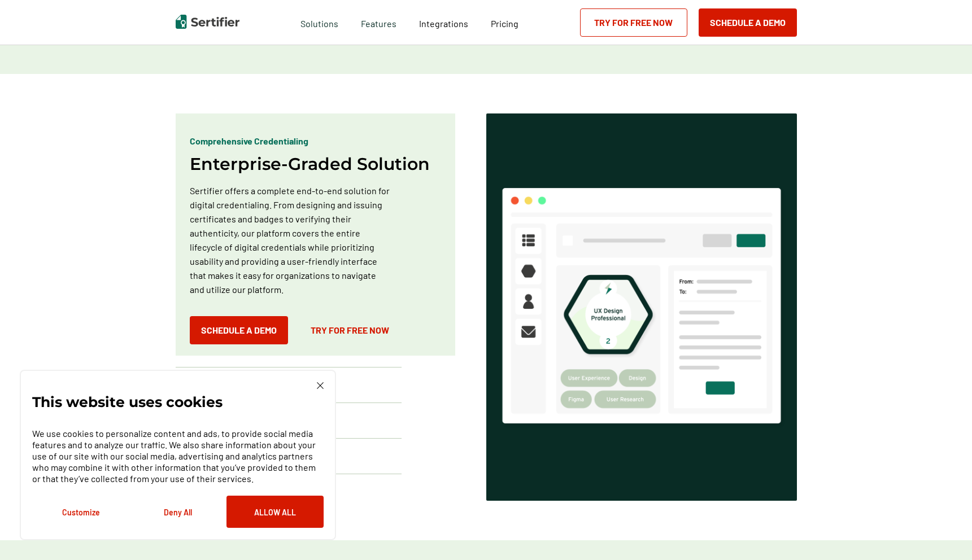 The width and height of the screenshot is (972, 560). I want to click on h2: Enterprise-Graded Solution, so click(310, 164).